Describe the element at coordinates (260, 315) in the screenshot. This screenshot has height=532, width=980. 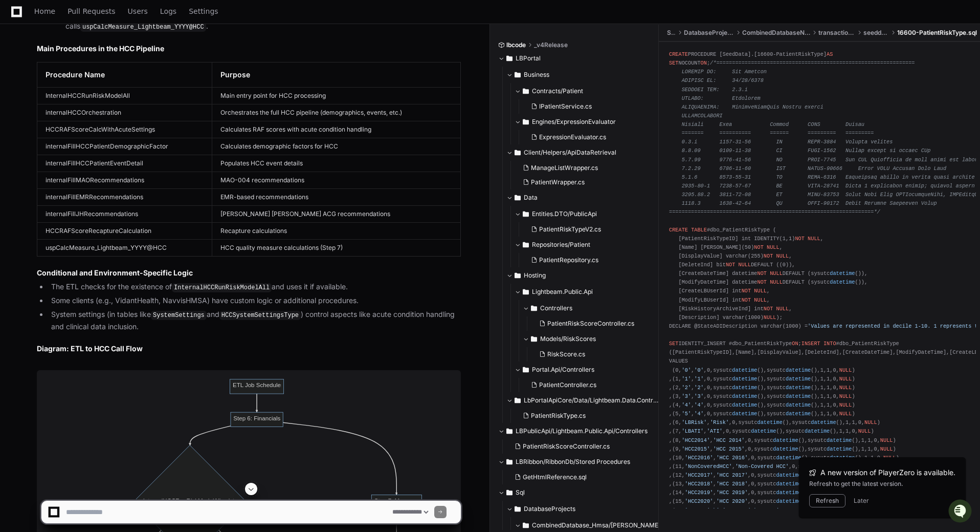
I see `code: HCCSystemSettingsType` at that location.